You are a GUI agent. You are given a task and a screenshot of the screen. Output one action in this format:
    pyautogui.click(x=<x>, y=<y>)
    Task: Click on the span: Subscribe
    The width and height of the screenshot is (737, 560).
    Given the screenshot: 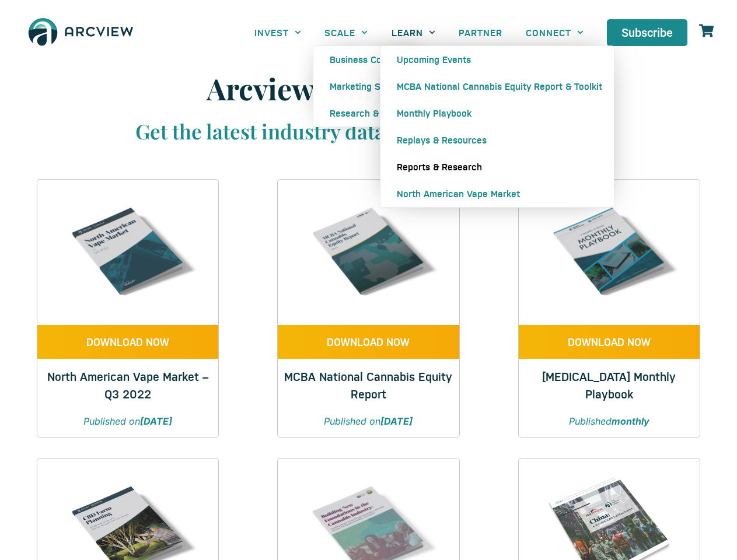 What is the action you would take?
    pyautogui.click(x=647, y=33)
    